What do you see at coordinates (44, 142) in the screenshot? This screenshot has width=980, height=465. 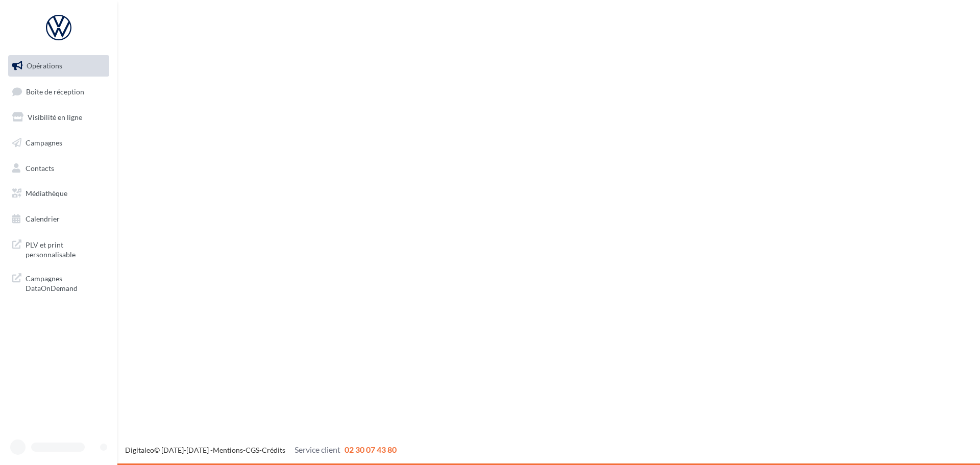 I see `span: Campagnes` at bounding box center [44, 142].